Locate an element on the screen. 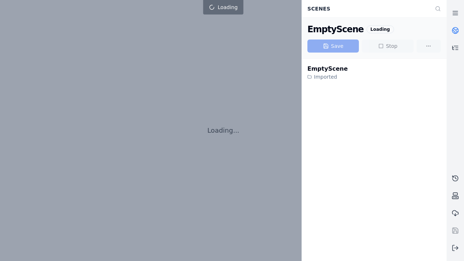  div: Imported is located at coordinates (327, 77).